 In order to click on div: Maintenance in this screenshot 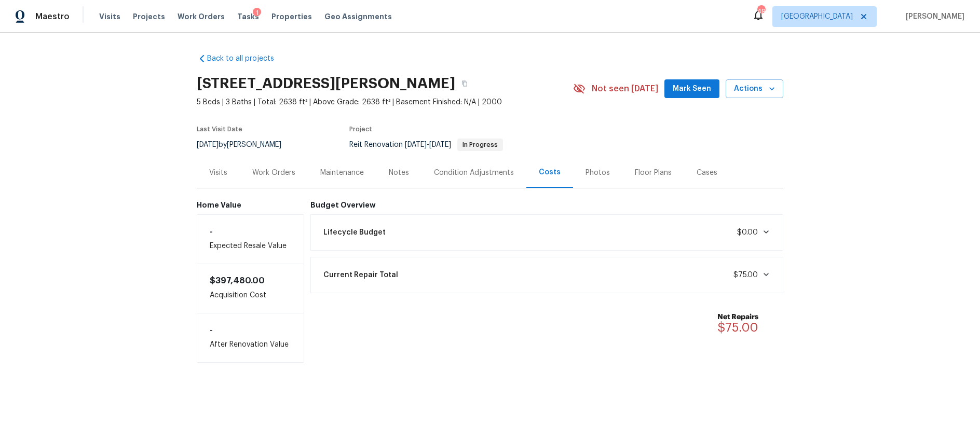, I will do `click(342, 173)`.